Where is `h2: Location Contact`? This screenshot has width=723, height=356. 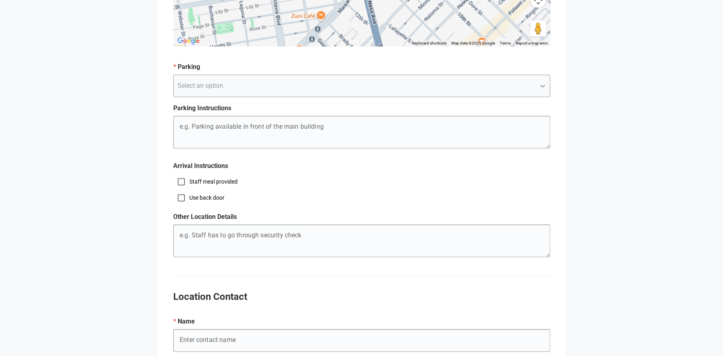
h2: Location Contact is located at coordinates (362, 296).